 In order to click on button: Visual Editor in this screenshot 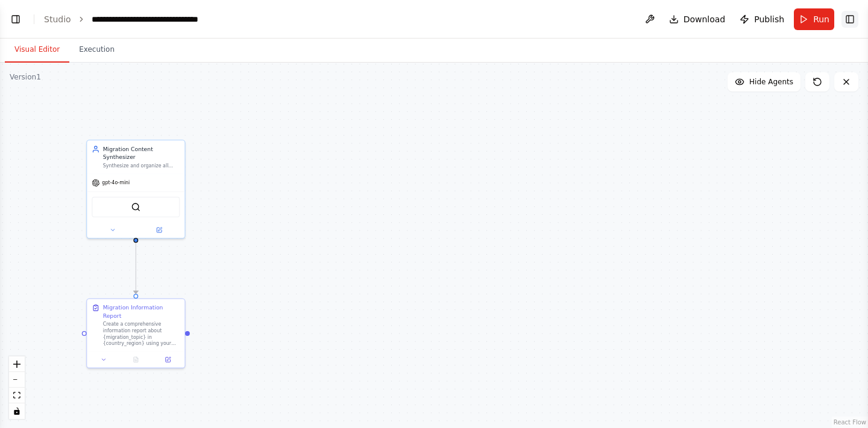, I will do `click(37, 50)`.